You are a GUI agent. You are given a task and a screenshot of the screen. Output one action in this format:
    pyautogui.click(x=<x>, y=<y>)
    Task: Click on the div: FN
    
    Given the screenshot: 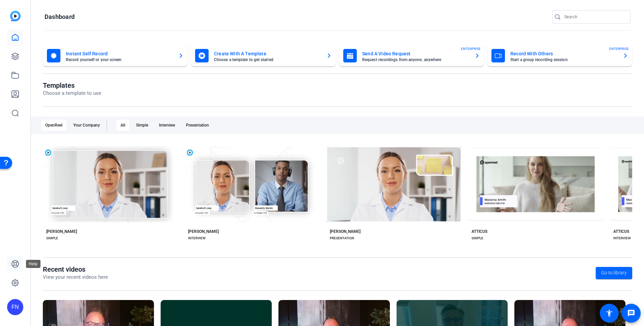 What is the action you would take?
    pyautogui.click(x=15, y=307)
    